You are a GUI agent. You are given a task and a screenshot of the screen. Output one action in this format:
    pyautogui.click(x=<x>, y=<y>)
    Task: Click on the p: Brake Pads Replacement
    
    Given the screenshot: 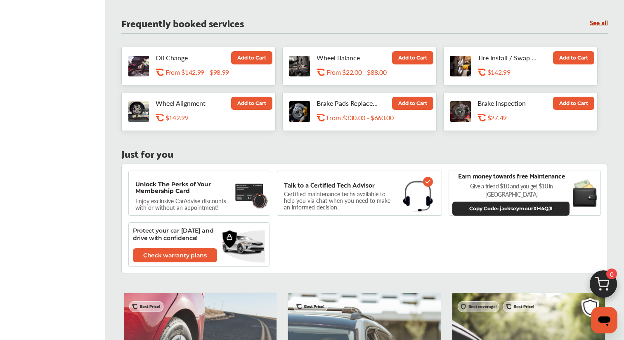 What is the action you would take?
    pyautogui.click(x=348, y=103)
    